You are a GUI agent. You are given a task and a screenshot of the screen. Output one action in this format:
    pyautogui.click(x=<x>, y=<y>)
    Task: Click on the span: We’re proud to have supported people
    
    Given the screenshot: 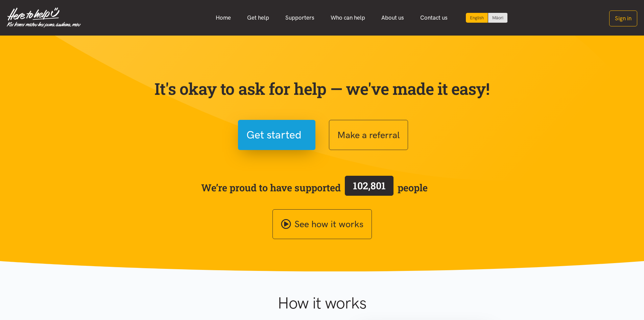 What is the action you would take?
    pyautogui.click(x=314, y=188)
    